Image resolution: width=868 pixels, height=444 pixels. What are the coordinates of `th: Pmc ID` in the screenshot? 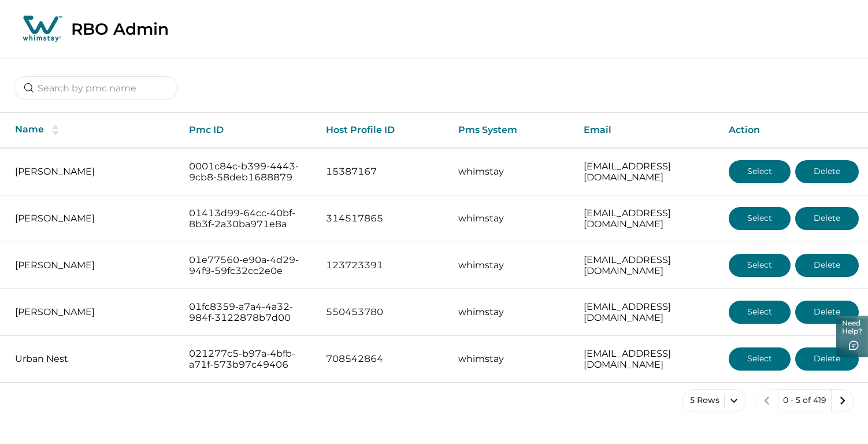 It's located at (249, 130).